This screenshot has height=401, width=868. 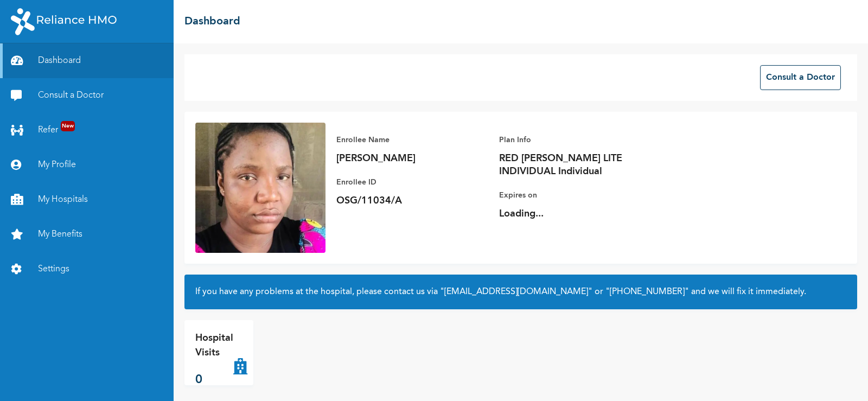 I want to click on h2: Dashboard, so click(x=212, y=22).